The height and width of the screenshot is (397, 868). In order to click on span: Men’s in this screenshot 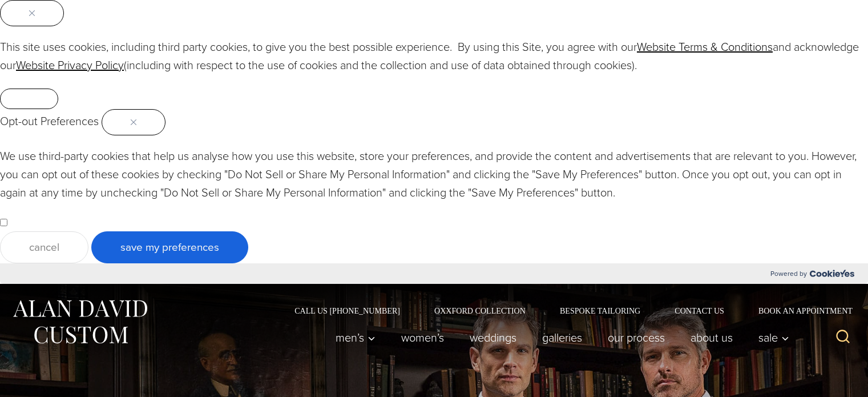, I will do `click(356, 337)`.